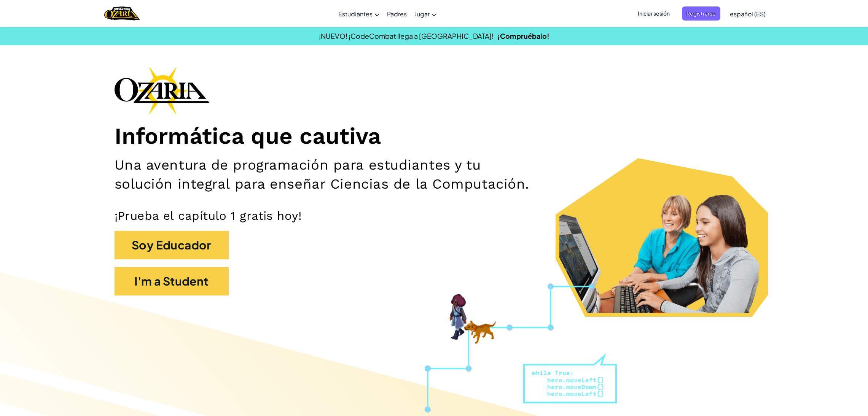 The image size is (868, 416). Describe the element at coordinates (122, 14) in the screenshot. I see `img: Home` at that location.